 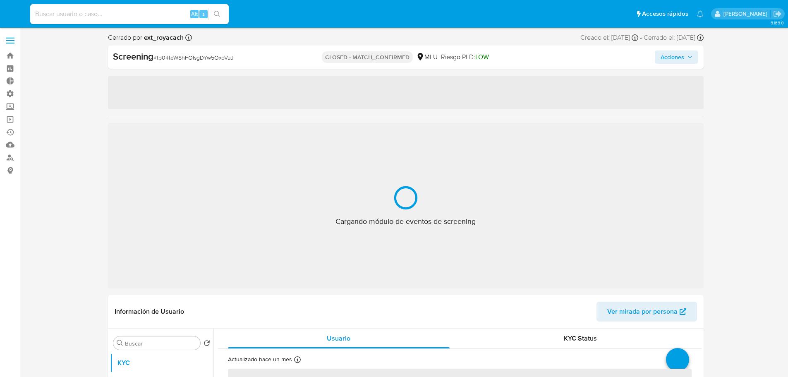 I want to click on button: Acciones, so click(x=676, y=57).